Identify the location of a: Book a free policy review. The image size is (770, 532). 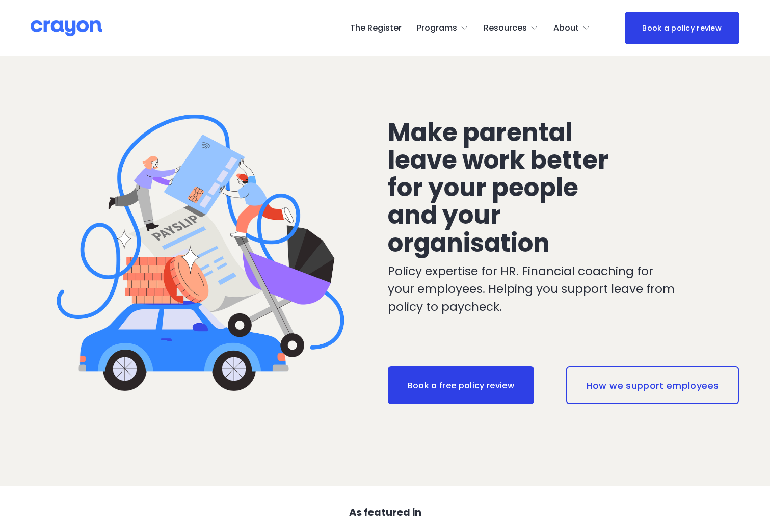
(461, 385).